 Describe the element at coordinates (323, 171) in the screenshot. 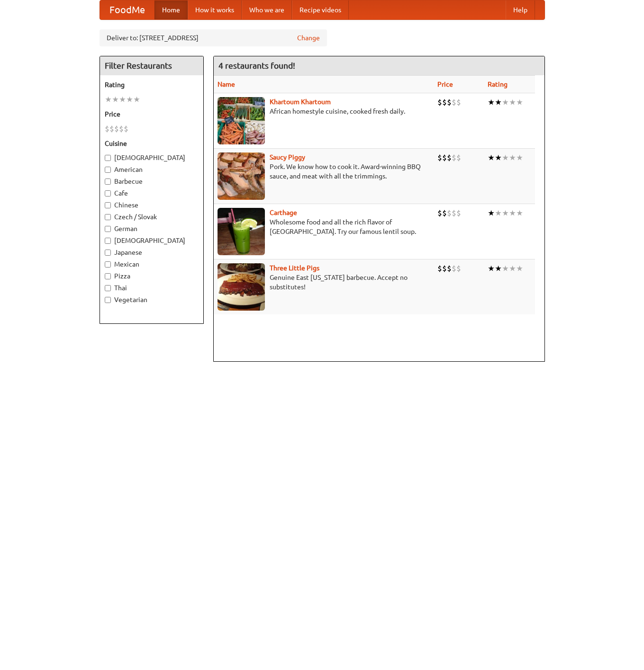

I see `p: Pork. We know how to cook it. Award-winning BBQ sauce, and meat with all the trimmings.` at that location.